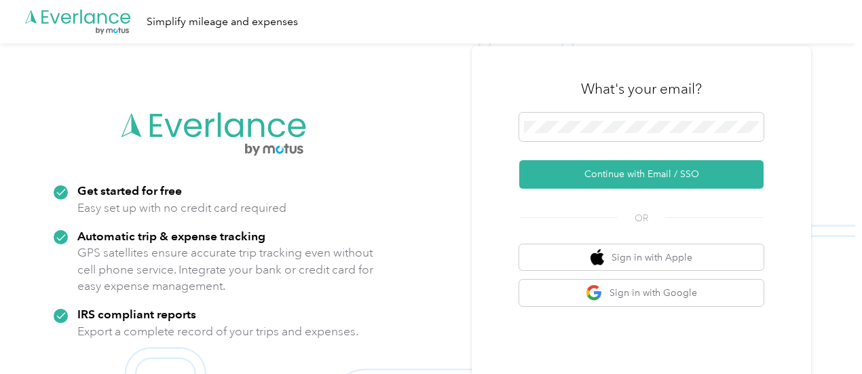  What do you see at coordinates (641, 293) in the screenshot?
I see `button: google logoSign in with Google` at bounding box center [641, 293].